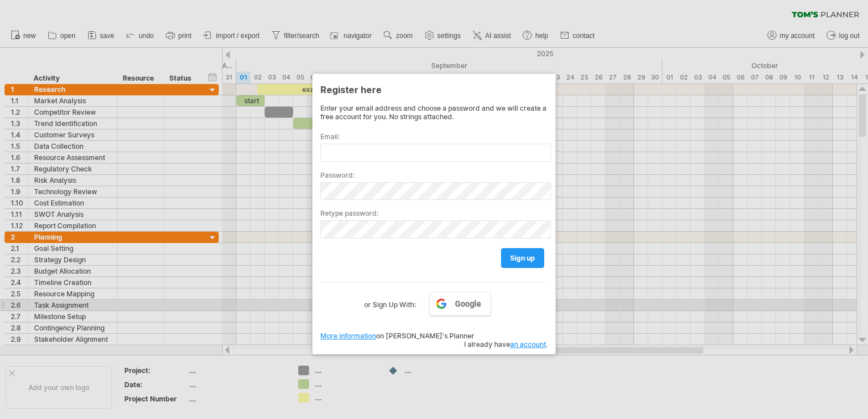 The image size is (868, 419). I want to click on span: sign up, so click(523, 257).